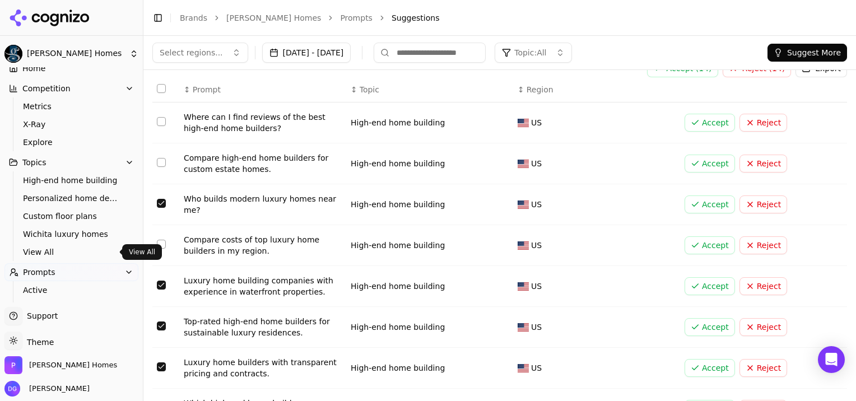  Describe the element at coordinates (530, 53) in the screenshot. I see `span: Topic: All` at that location.